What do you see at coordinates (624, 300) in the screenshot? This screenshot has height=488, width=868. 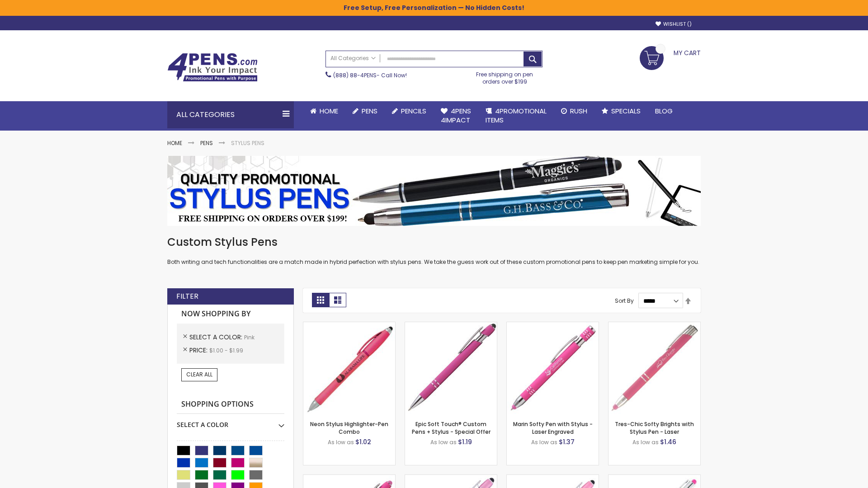 I see `label: Sort By` at bounding box center [624, 300].